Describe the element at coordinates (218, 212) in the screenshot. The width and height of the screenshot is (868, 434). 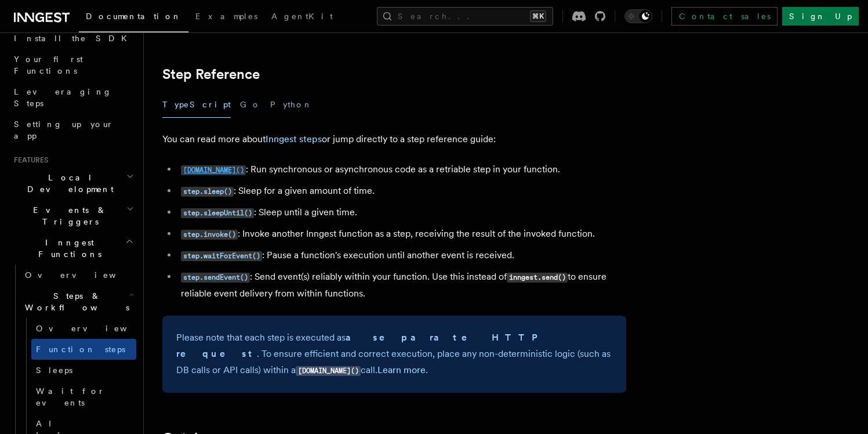
I see `a: step.sleepUntil()` at that location.